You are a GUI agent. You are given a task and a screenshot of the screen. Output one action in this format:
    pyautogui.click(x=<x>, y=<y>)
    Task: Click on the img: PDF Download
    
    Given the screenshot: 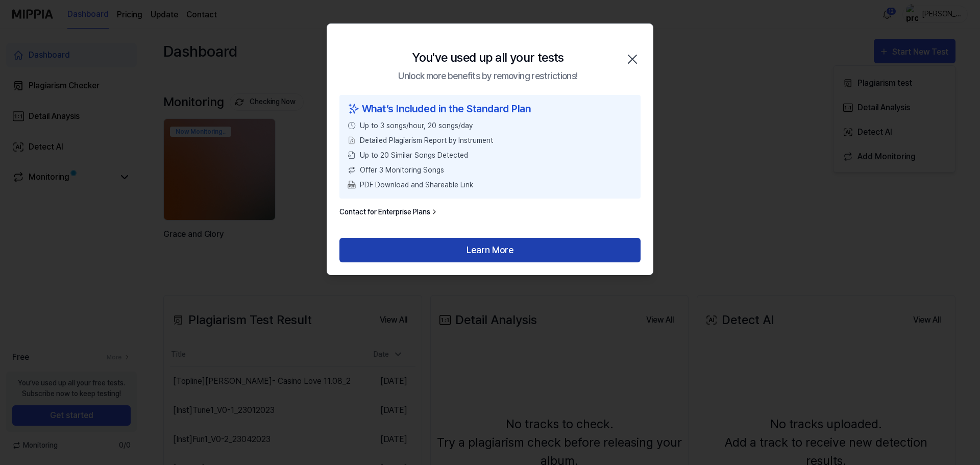 What is the action you would take?
    pyautogui.click(x=352, y=185)
    